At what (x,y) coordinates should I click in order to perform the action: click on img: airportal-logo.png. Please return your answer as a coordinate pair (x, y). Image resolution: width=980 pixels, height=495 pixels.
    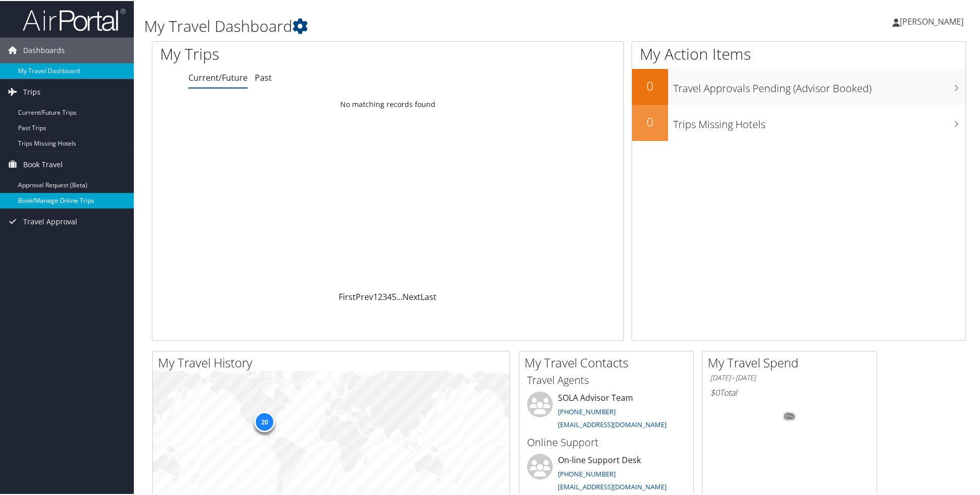
    Looking at the image, I should click on (74, 19).